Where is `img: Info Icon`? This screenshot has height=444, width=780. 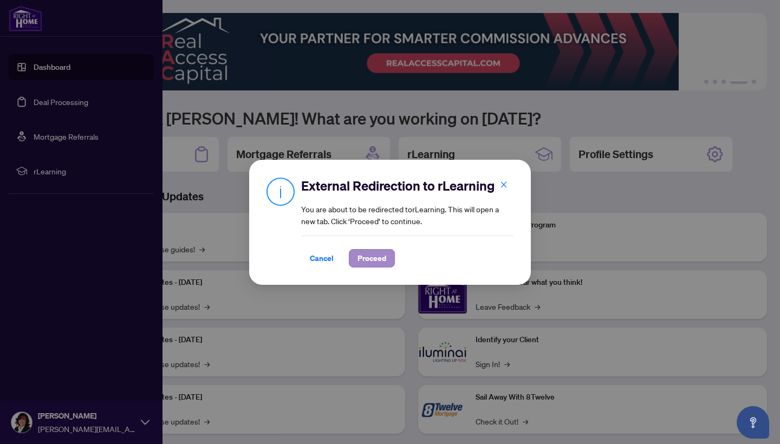 img: Info Icon is located at coordinates (281, 191).